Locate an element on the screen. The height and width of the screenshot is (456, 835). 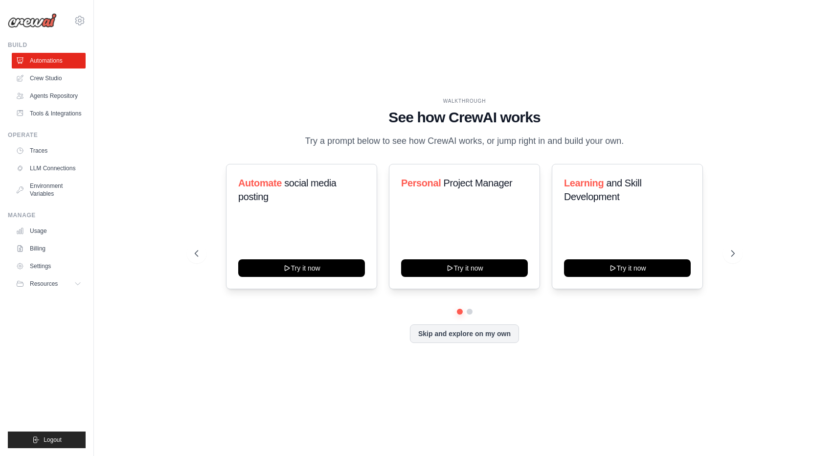
span: Personal is located at coordinates (420, 183).